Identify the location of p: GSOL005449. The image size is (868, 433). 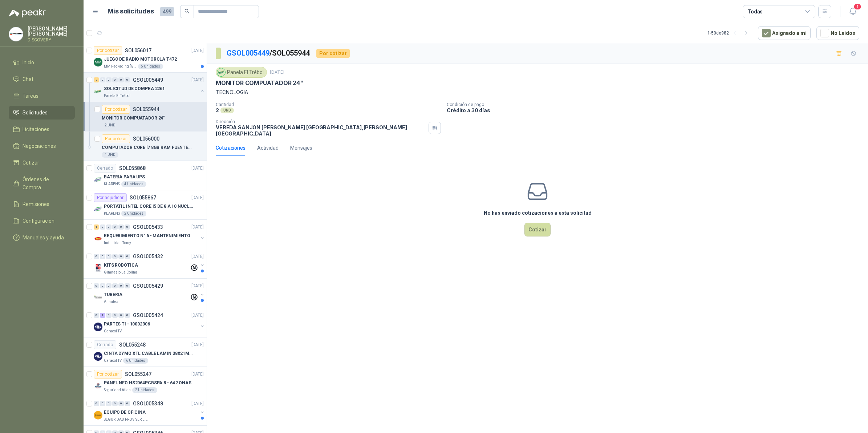
(148, 80).